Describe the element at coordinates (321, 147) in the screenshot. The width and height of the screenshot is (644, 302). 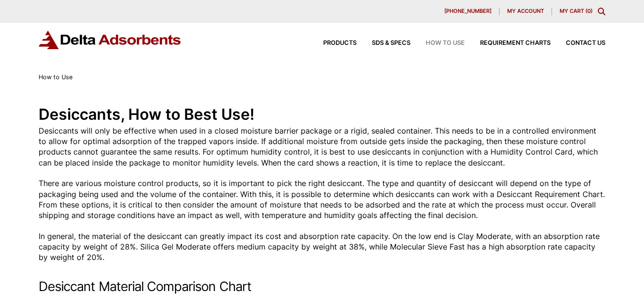
I see `p: Desiccants will only be effective when used in a closed moisture barrier package or a rigid, seal...` at that location.